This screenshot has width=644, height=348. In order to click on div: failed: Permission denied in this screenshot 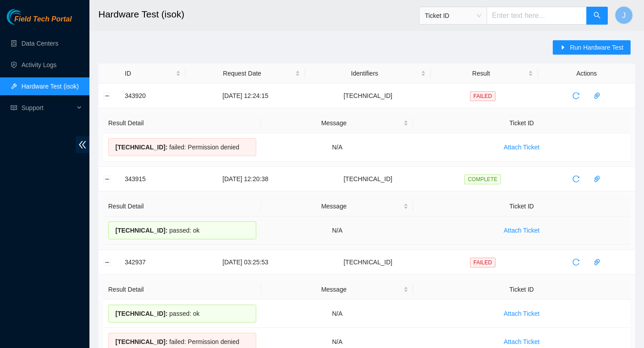, I will do `click(182, 147)`.